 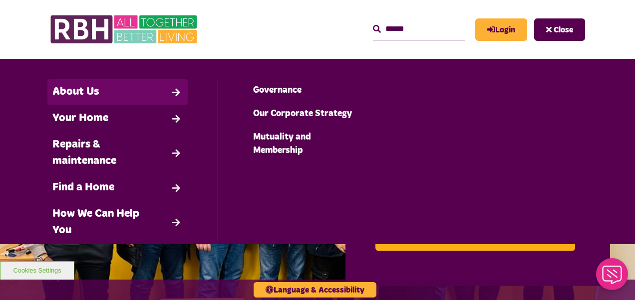 I want to click on a: Governance, so click(x=318, y=90).